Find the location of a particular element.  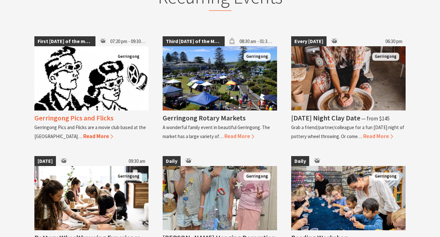

img: Workshops Activities Fun Things to Do in Gerringong is located at coordinates (348, 198).